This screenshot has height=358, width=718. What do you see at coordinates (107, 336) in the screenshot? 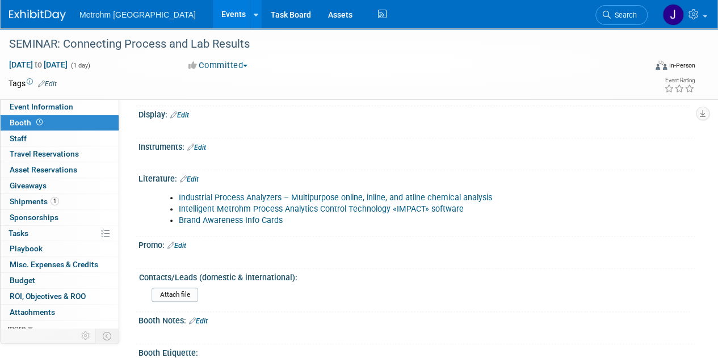
I see `td: Toggle Event Tabs` at bounding box center [107, 336].